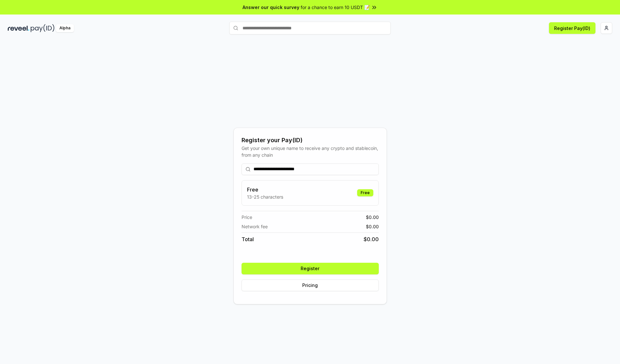  Describe the element at coordinates (572, 28) in the screenshot. I see `button: Register Pay(ID)` at that location.